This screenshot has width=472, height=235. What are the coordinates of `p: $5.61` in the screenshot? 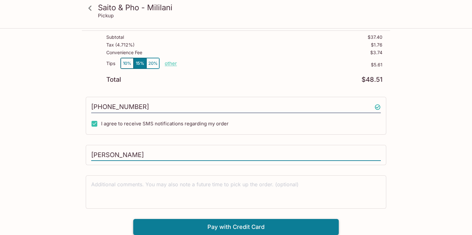 It's located at (279, 65).